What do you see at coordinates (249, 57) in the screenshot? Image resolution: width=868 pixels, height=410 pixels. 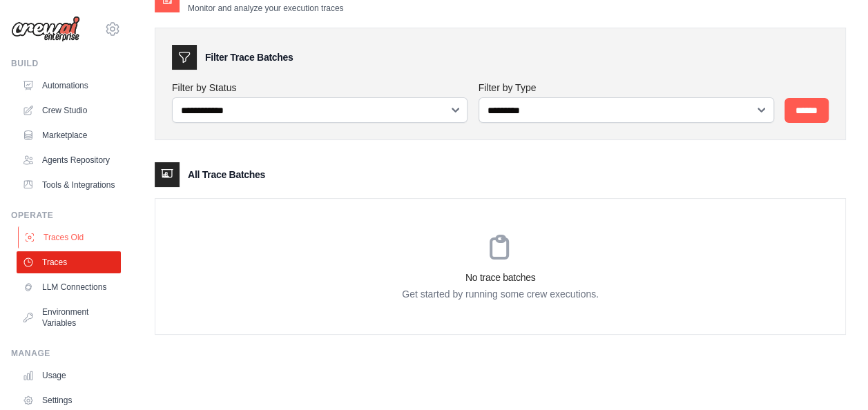 I see `h3: Filter Trace Batches` at bounding box center [249, 57].